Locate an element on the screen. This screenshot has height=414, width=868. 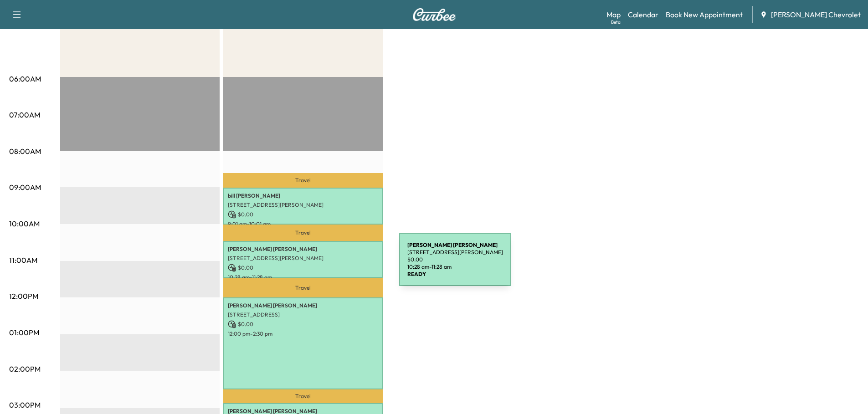
a: Calendar is located at coordinates (643, 15).